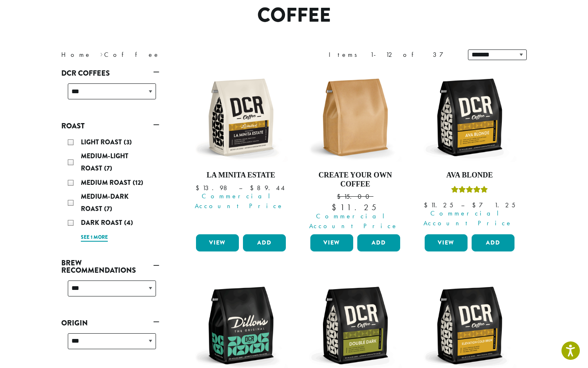 This screenshot has width=588, height=368. What do you see at coordinates (138, 182) in the screenshot?
I see `span: (12)` at bounding box center [138, 182].